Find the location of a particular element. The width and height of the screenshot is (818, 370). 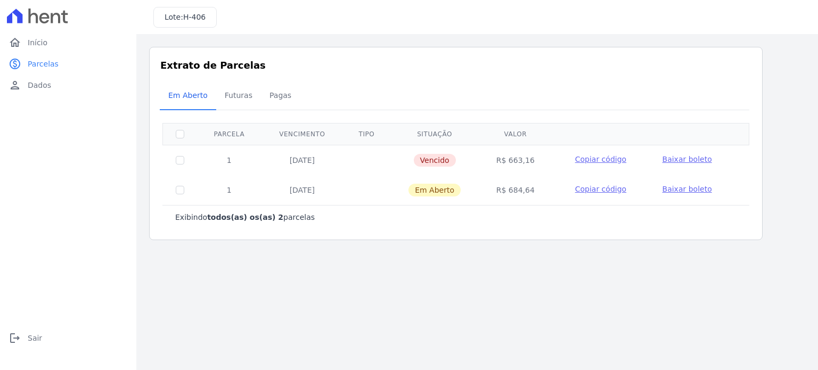

a: logoutSair is located at coordinates (68, 338).